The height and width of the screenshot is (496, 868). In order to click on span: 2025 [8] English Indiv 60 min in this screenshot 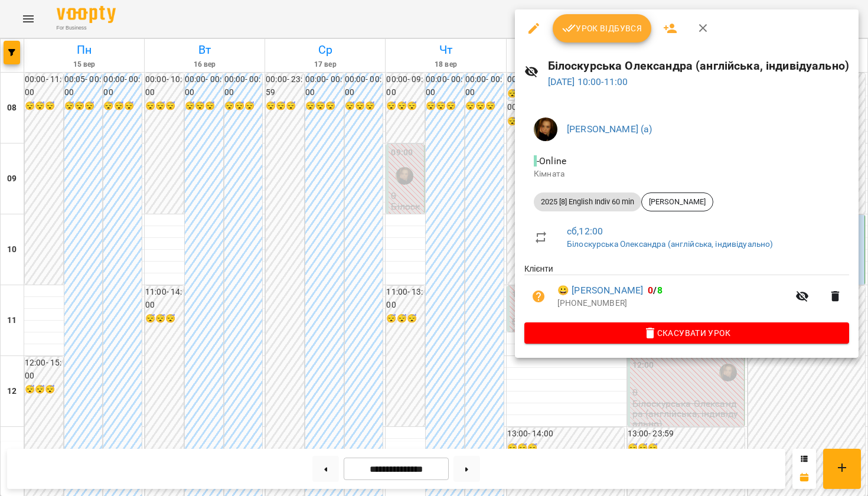, I will do `click(587, 202)`.